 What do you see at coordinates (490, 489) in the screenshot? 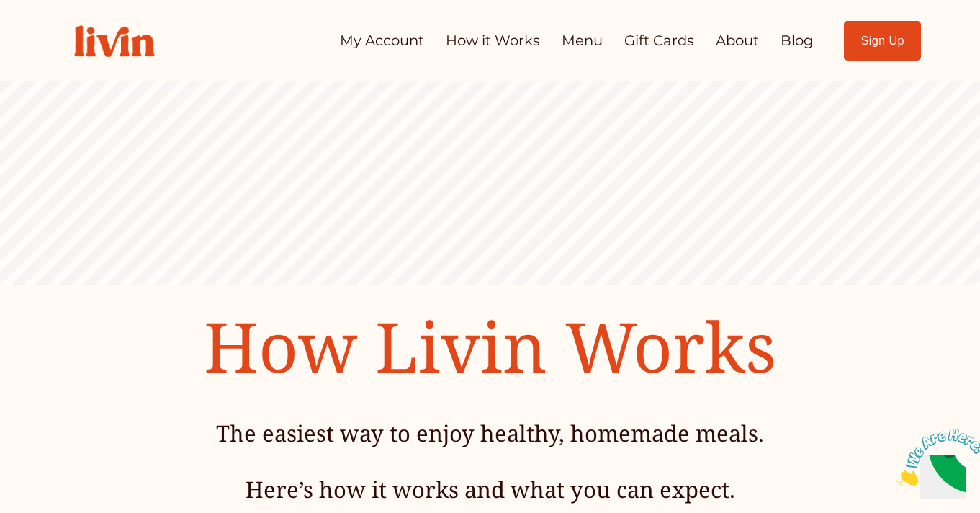
I see `h4: Here’s how it works and what you can expect.` at bounding box center [490, 489].